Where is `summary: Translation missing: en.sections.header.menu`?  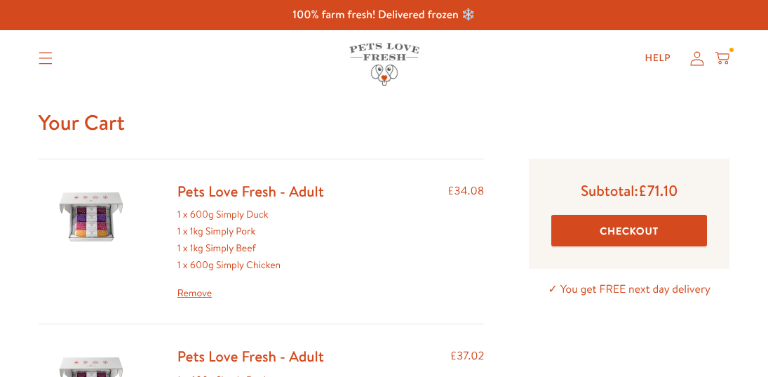
summary: Translation missing: en.sections.header.menu is located at coordinates (46, 58).